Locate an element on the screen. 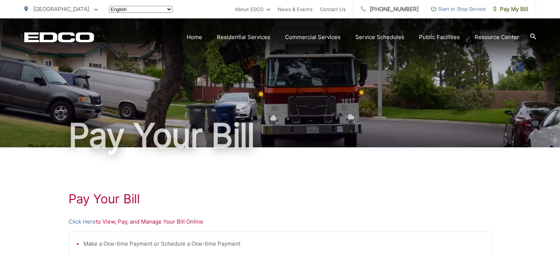 This screenshot has width=560, height=256. p: to View, Pay, and Manage Your Bill Online is located at coordinates (280, 222).